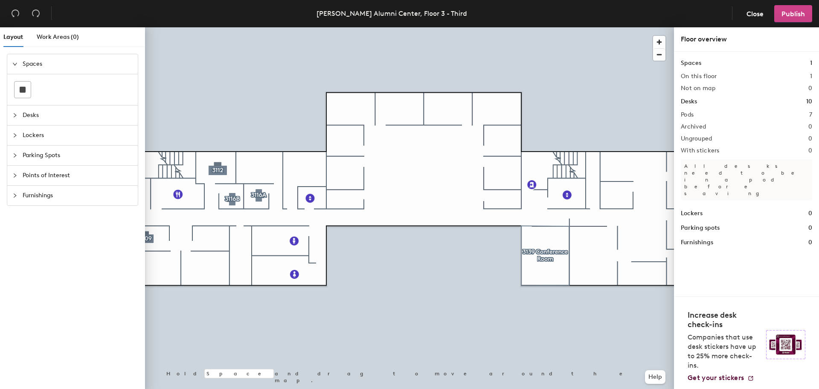 The image size is (819, 389). I want to click on span: Desks, so click(78, 115).